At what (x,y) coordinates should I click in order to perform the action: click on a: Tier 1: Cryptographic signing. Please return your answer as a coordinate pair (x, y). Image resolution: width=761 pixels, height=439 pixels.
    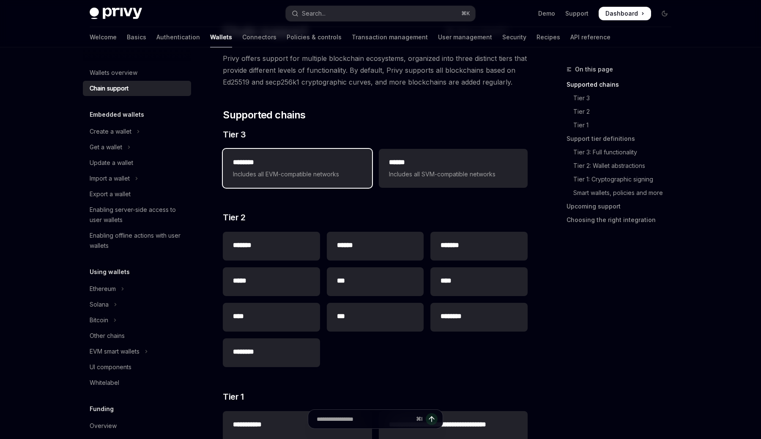
    Looking at the image, I should click on (622, 179).